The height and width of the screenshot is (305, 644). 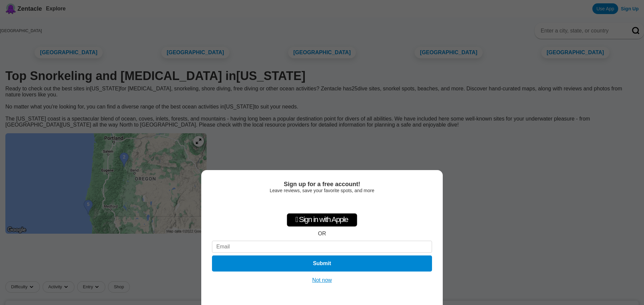 I want to click on button: Submit, so click(x=322, y=264).